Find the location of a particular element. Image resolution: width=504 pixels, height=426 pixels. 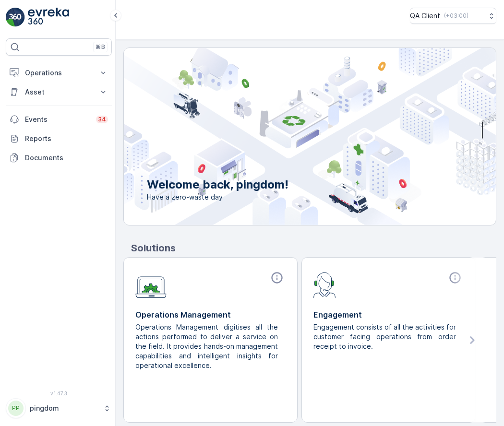

p: Events is located at coordinates (58, 120).